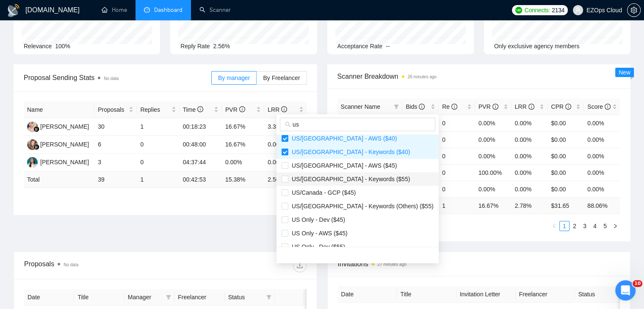  What do you see at coordinates (486, 295) in the screenshot?
I see `th: Invitation Letter` at bounding box center [486, 295].